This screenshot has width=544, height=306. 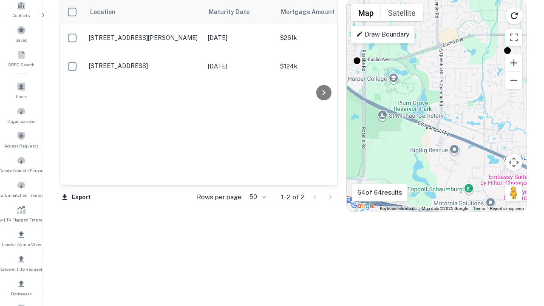 What do you see at coordinates (514, 162) in the screenshot?
I see `button: Map camera controls` at bounding box center [514, 162].